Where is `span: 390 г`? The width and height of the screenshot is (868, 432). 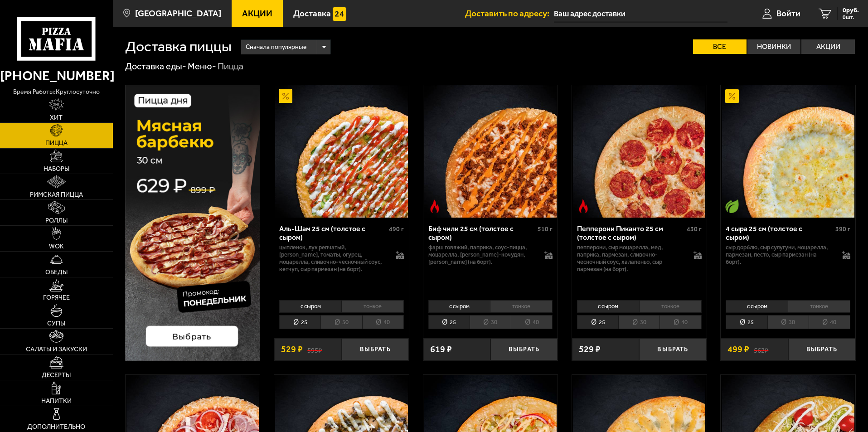 span: 390 г is located at coordinates (843, 229).